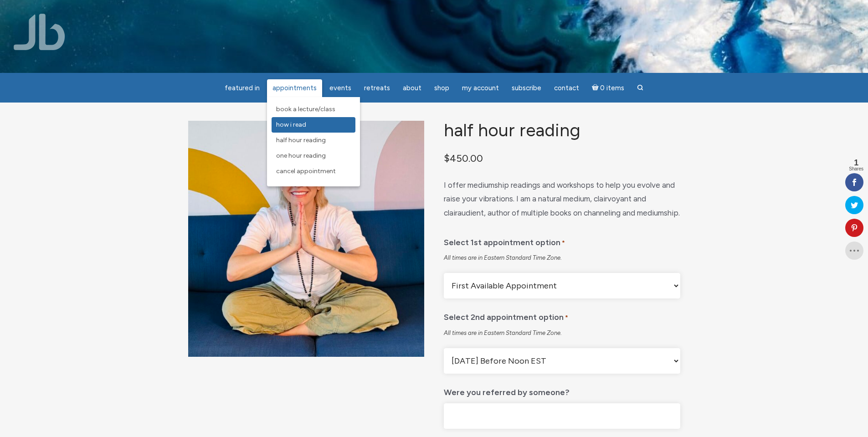  I want to click on span: Book a Lecture/Class, so click(306, 109).